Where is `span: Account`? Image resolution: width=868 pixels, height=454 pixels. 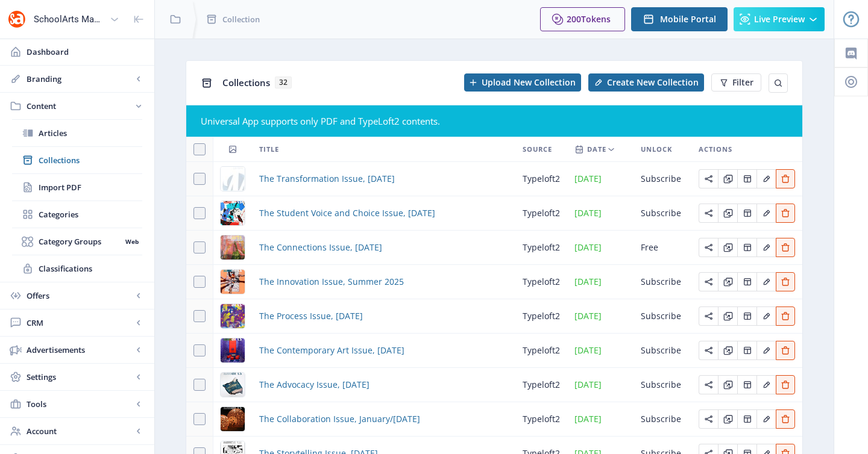 span: Account is located at coordinates (80, 431).